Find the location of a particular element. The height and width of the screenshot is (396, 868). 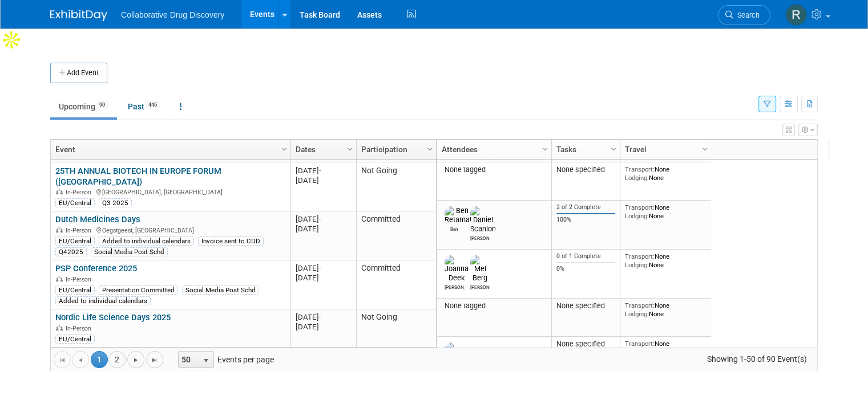

div: 2 of 2 Complete is located at coordinates (586, 207).